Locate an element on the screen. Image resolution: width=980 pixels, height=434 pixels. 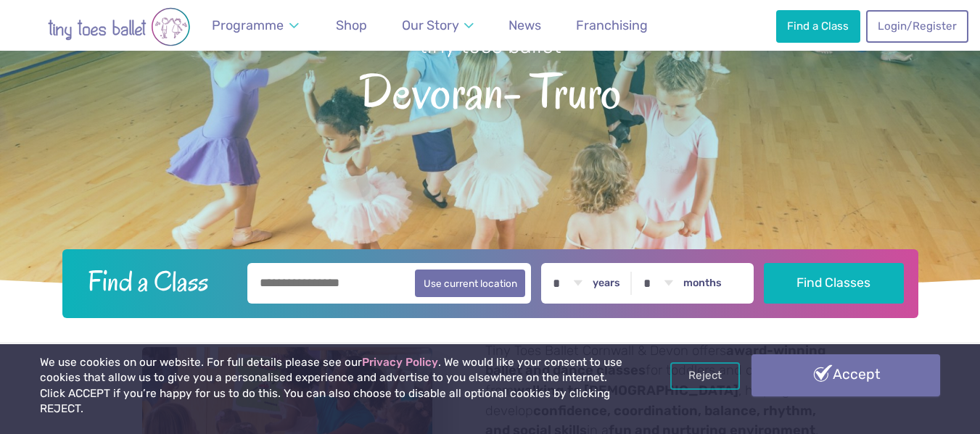
span: News is located at coordinates (524, 25).